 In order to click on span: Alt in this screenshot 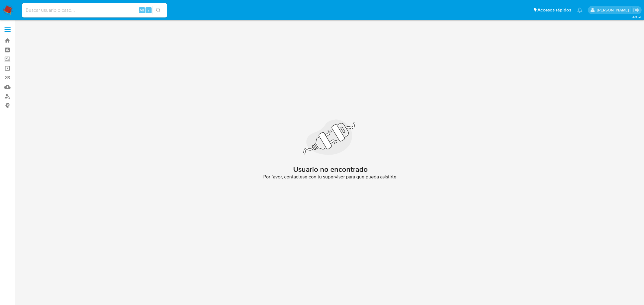, I will do `click(142, 10)`.